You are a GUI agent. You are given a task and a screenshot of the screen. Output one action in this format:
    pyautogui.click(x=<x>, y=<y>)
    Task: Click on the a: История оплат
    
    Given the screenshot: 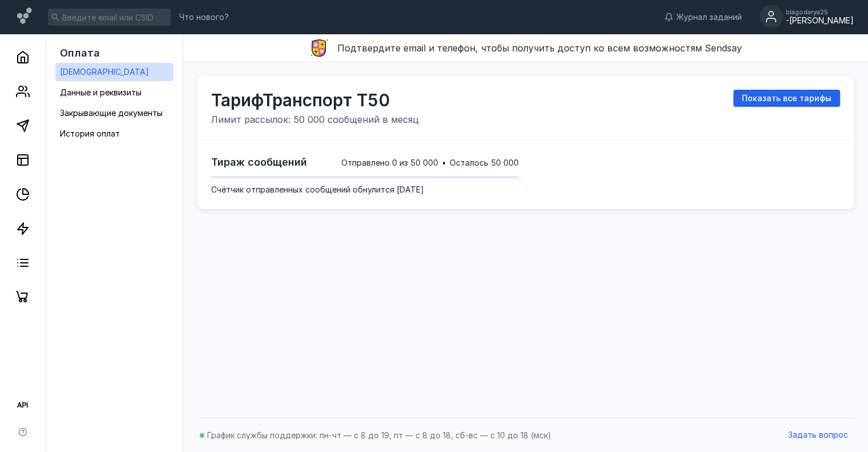 What is the action you would take?
    pyautogui.click(x=114, y=134)
    